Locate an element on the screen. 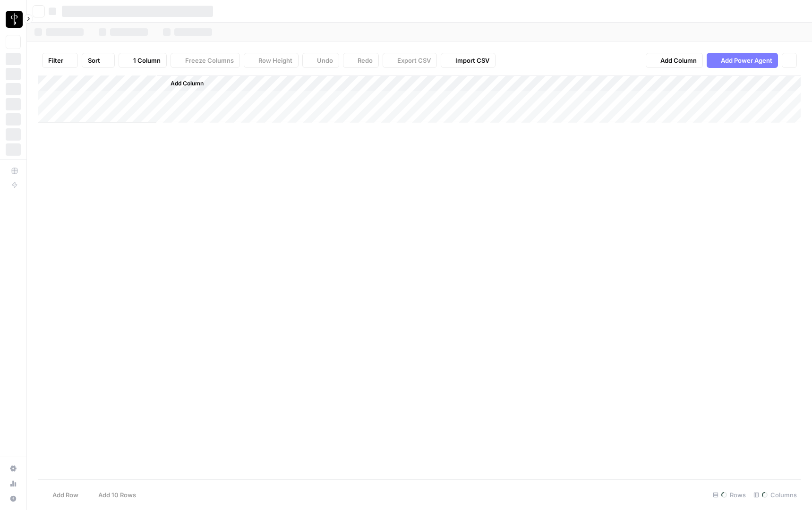 Image resolution: width=812 pixels, height=510 pixels. button: Filter is located at coordinates (60, 61).